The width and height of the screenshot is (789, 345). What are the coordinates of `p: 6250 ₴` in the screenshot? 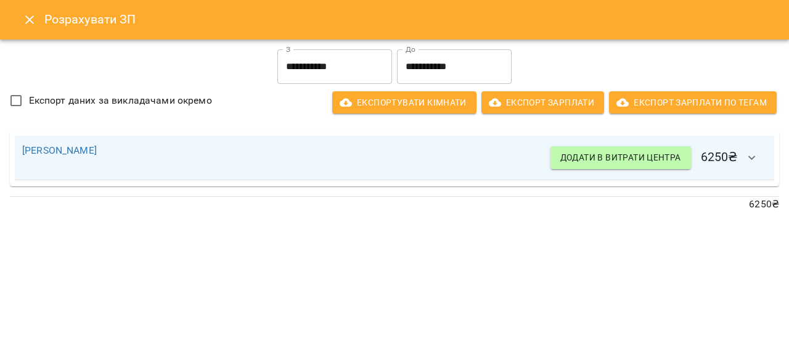 It's located at (394, 204).